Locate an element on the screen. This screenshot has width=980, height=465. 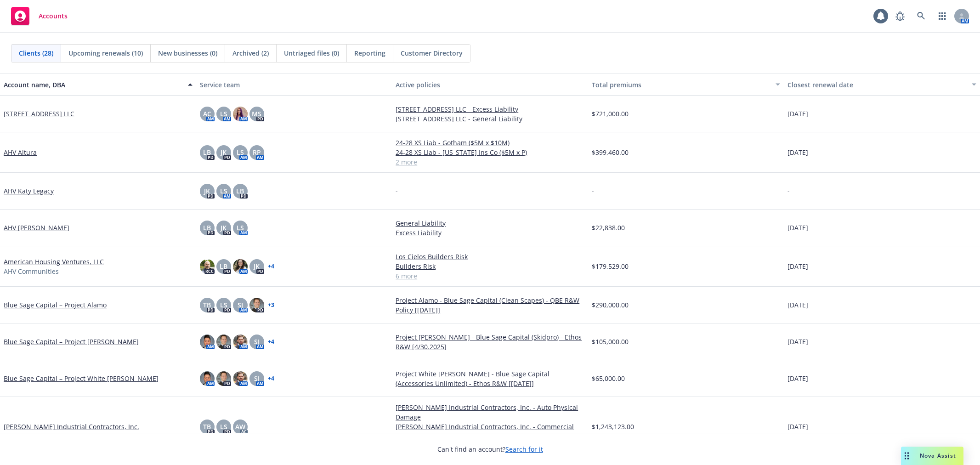
button: Active policies is located at coordinates (490, 85).